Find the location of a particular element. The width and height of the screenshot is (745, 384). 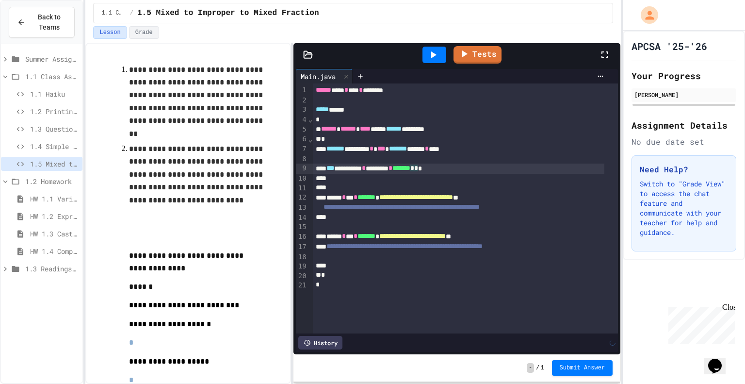

a: Tests is located at coordinates (477, 55).